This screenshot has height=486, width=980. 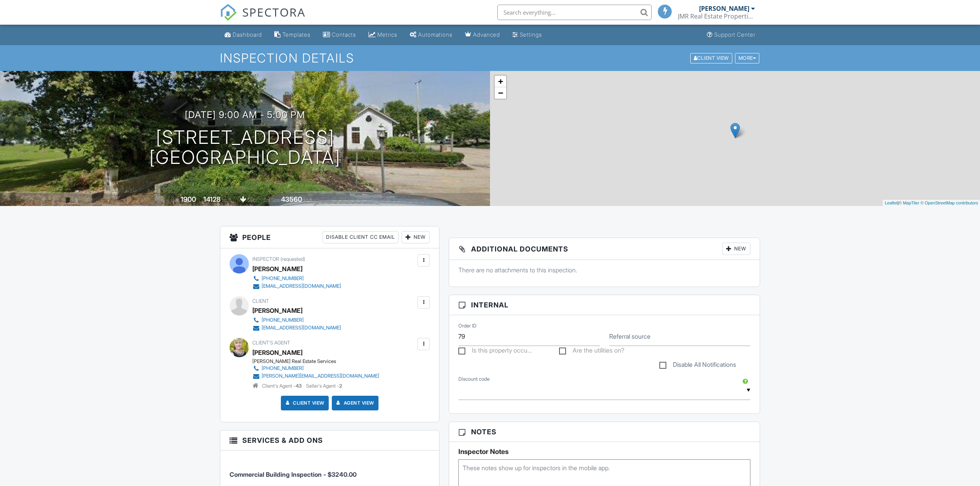 I want to click on h3: Notes, so click(x=604, y=432).